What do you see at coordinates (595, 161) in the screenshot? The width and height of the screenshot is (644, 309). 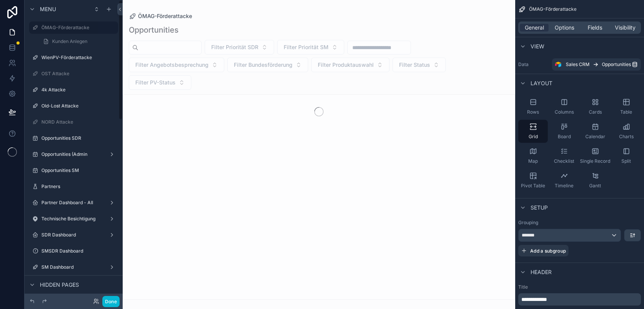 I see `span: Single Record` at bounding box center [595, 161].